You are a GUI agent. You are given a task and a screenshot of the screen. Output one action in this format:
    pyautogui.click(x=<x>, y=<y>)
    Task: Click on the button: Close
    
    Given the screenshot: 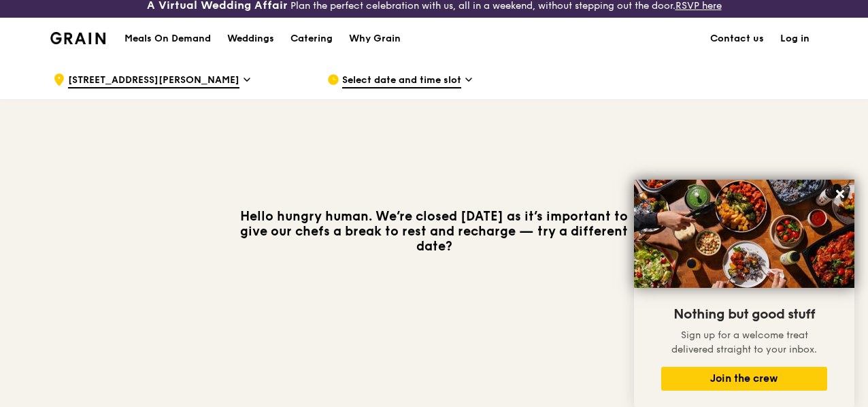 What is the action you would take?
    pyautogui.click(x=840, y=194)
    